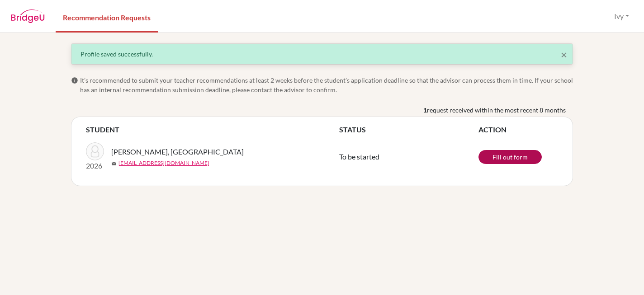 The height and width of the screenshot is (295, 644). Describe the element at coordinates (107, 17) in the screenshot. I see `a: Recommendation Requests` at that location.